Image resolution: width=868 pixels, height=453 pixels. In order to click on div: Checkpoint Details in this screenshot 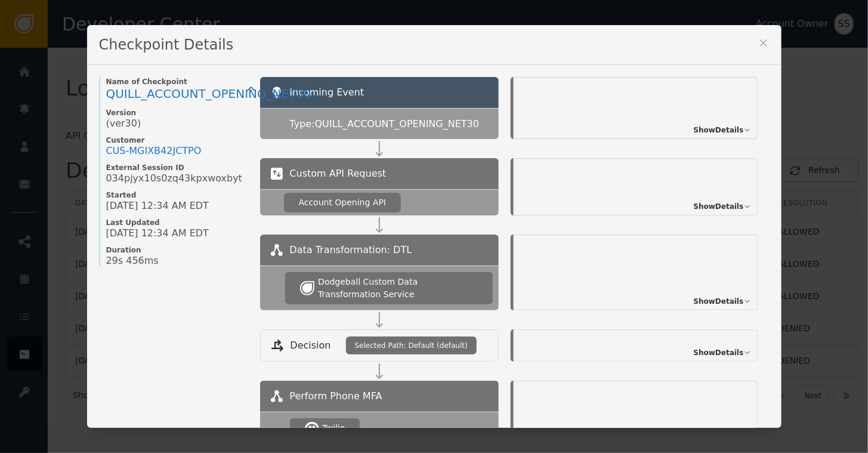, I will do `click(434, 45)`.